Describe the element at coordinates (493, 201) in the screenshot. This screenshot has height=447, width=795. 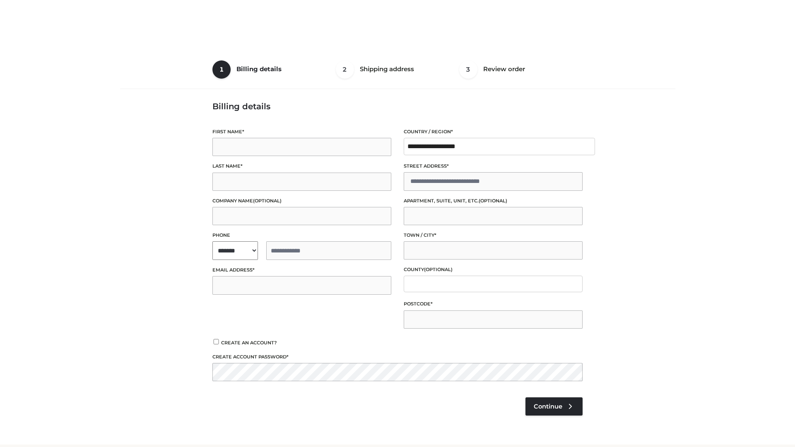
I see `label: Apartment, suite, unit, etc.` at that location.